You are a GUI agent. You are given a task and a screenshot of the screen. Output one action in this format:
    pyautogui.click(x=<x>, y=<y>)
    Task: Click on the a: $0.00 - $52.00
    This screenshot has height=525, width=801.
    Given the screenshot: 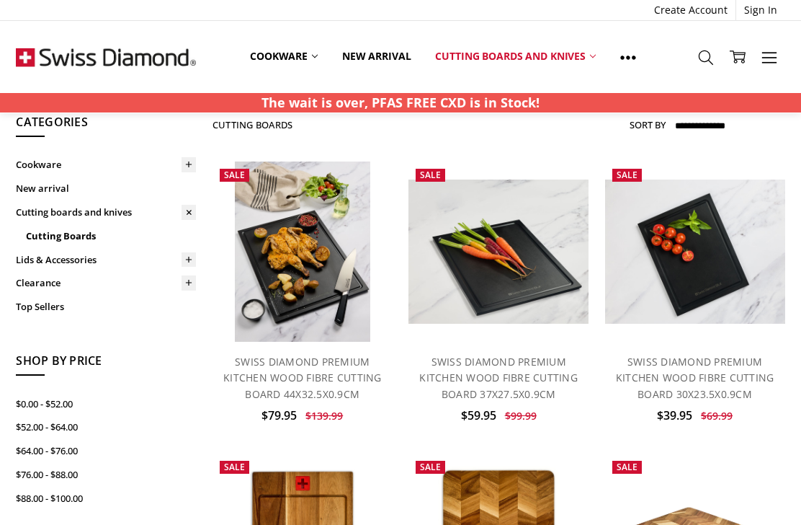 What is the action you would take?
    pyautogui.click(x=106, y=403)
    